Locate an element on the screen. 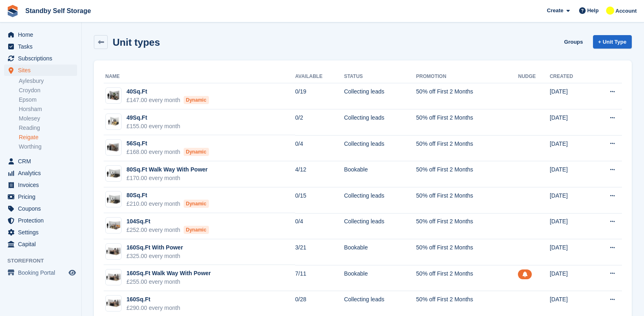 The height and width of the screenshot is (316, 644). span: Help is located at coordinates (593, 11).